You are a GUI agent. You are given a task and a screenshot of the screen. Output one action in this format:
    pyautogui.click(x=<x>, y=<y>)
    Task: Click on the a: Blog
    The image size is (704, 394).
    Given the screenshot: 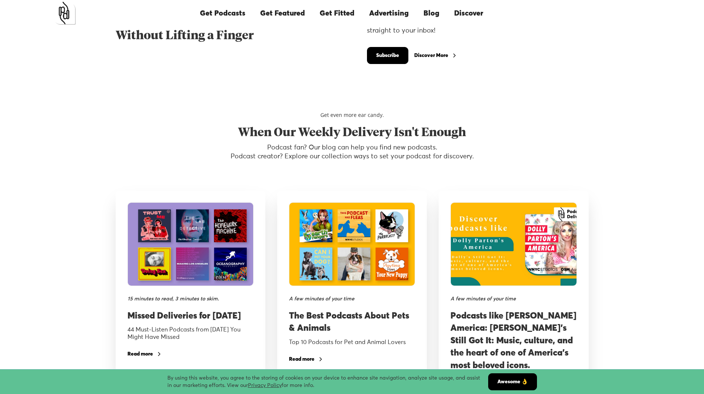 What is the action you would take?
    pyautogui.click(x=432, y=13)
    